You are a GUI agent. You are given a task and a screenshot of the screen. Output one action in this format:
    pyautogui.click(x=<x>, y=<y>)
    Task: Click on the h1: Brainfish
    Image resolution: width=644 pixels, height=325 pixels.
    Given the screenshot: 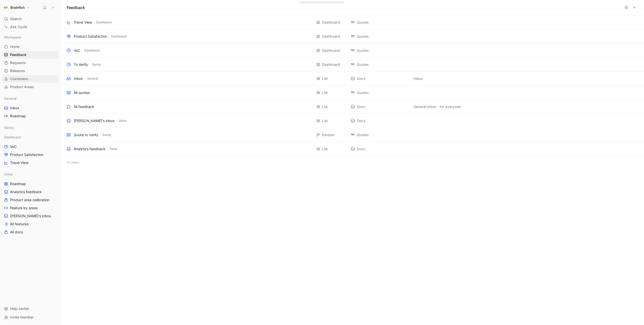 What is the action you would take?
    pyautogui.click(x=17, y=7)
    